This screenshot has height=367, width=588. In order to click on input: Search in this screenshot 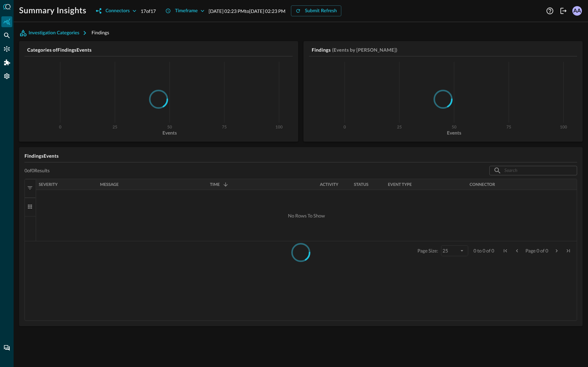, I will do `click(533, 170)`.